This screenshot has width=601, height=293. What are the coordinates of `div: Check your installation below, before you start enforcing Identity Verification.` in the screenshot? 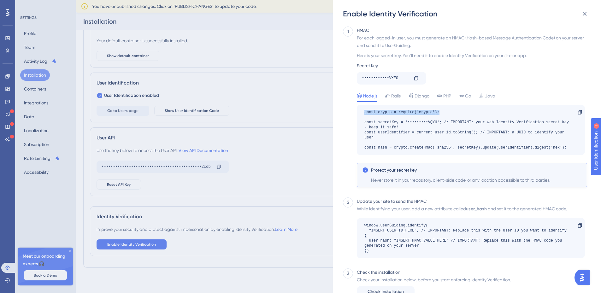 It's located at (434, 280).